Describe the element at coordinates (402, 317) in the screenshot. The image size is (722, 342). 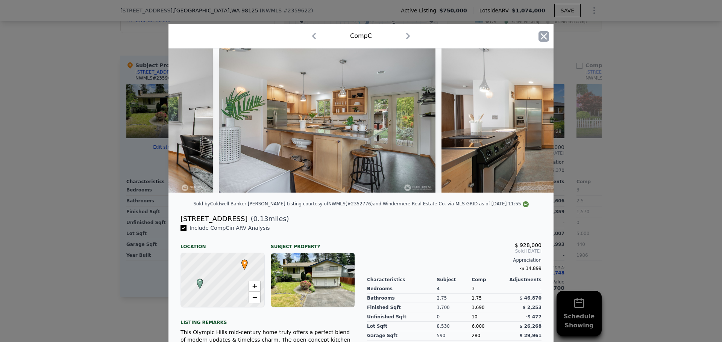
I see `div: Unfinished Sqft` at that location.